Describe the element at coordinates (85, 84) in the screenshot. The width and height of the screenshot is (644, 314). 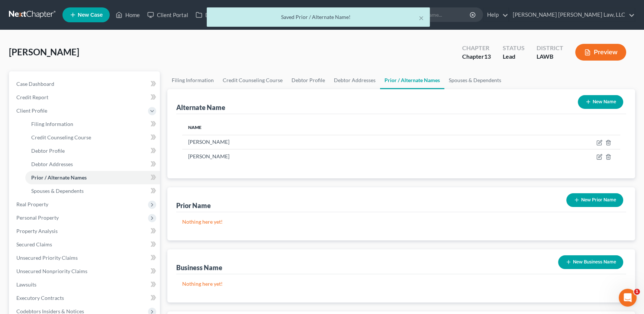
I see `a: Case Dashboard` at that location.